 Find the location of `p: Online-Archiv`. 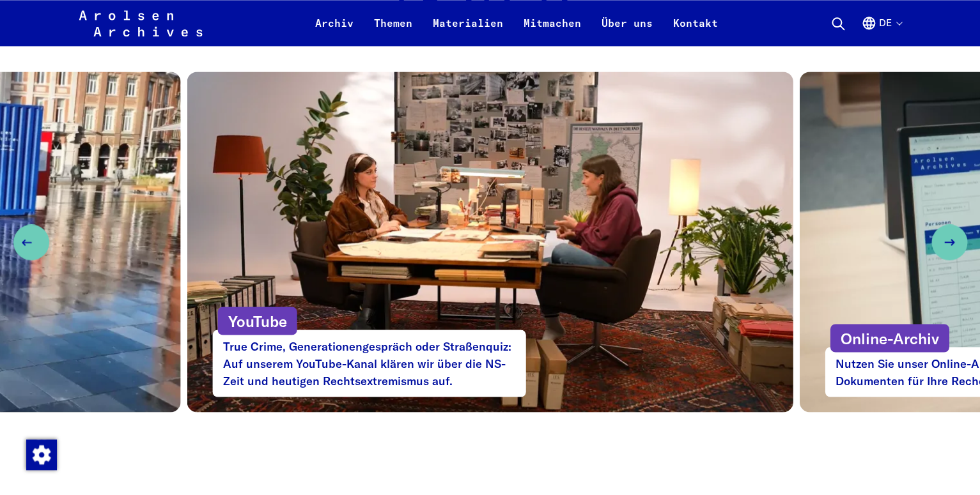

p: Online-Archiv is located at coordinates (890, 338).